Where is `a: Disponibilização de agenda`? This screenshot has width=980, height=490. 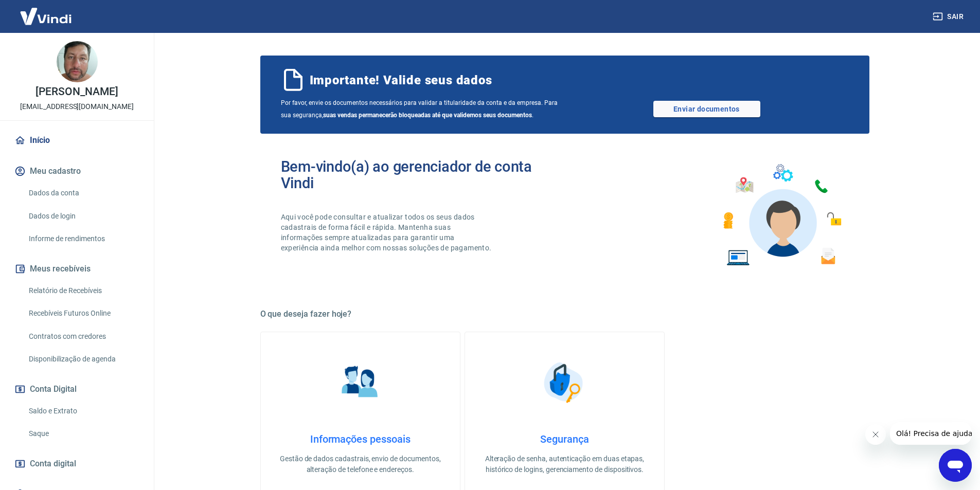
a: Disponibilização de agenda is located at coordinates (83, 359).